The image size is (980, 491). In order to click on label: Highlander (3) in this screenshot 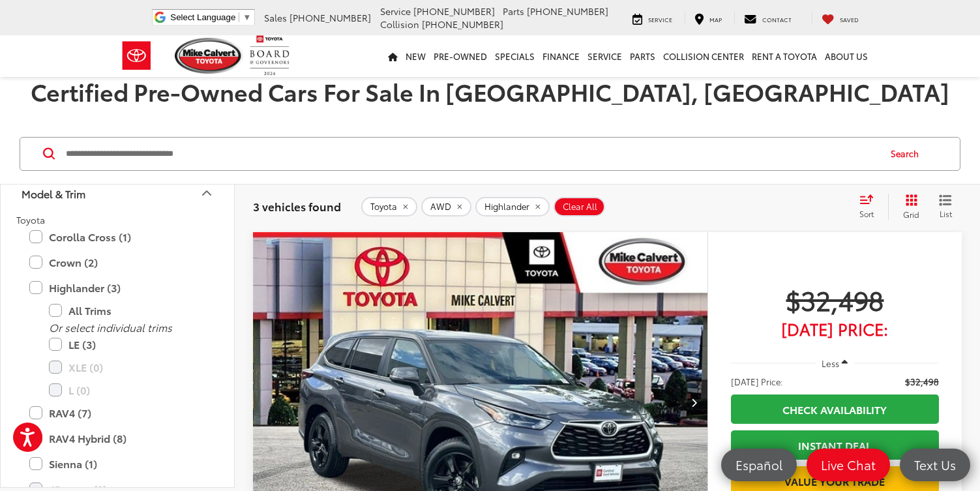, I will do `click(117, 288)`.